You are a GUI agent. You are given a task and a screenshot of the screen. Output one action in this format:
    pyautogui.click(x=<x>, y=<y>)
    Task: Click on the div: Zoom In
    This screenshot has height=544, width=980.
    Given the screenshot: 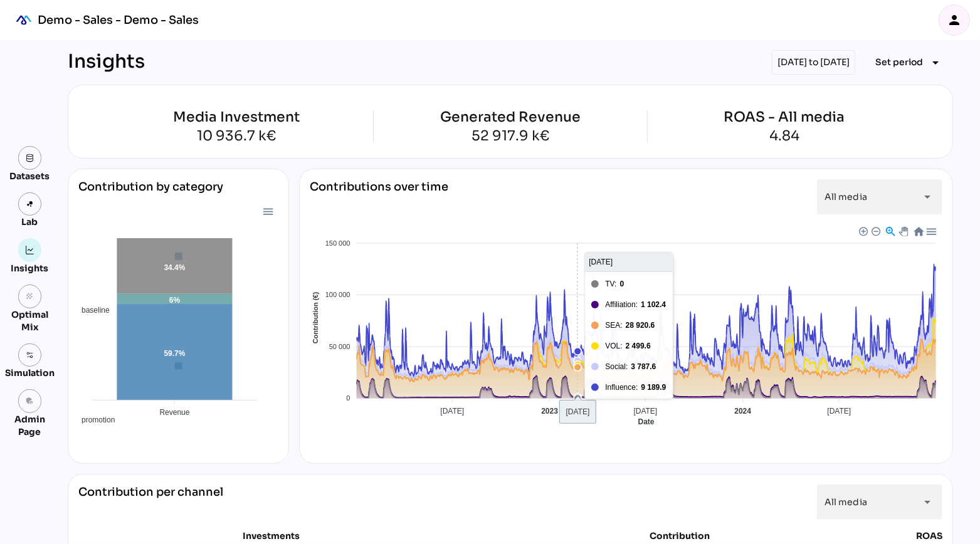 What is the action you would take?
    pyautogui.click(x=863, y=231)
    